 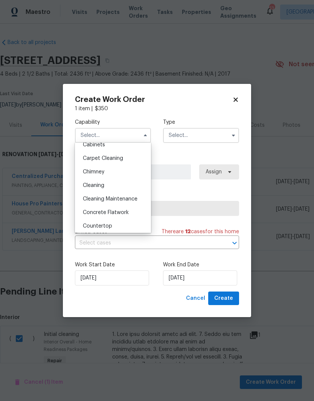 I want to click on button: Show options, so click(x=233, y=135).